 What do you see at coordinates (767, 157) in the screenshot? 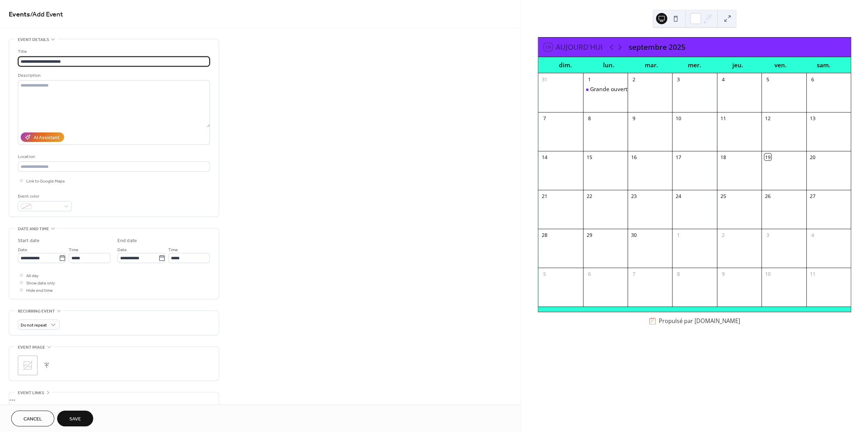
I see `div: 19` at bounding box center [767, 157].